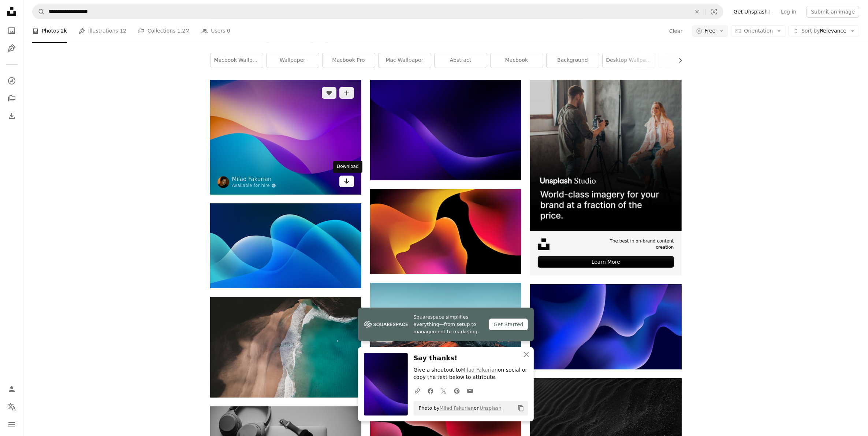 Image resolution: width=868 pixels, height=436 pixels. Describe the element at coordinates (237, 60) in the screenshot. I see `a: macbook wallpaper` at that location.